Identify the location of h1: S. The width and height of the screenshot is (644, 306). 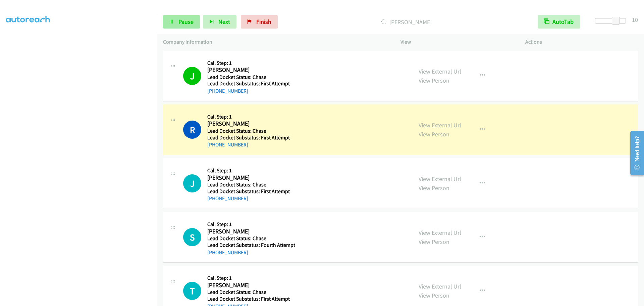
(193, 237).